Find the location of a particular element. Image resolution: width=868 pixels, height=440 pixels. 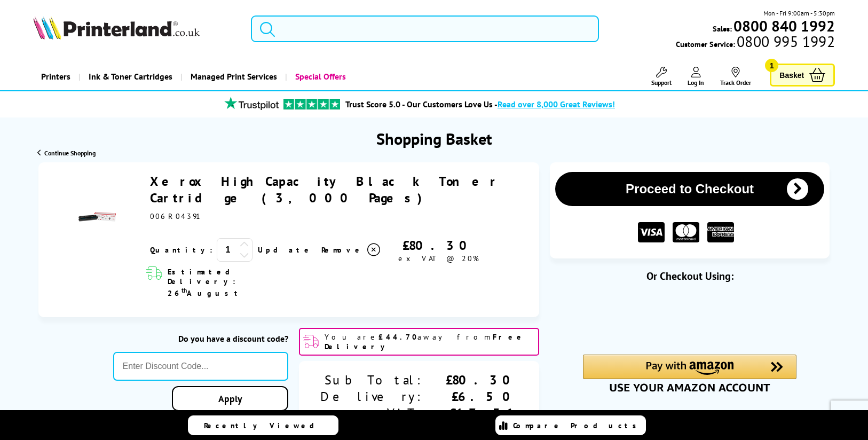

a: Update is located at coordinates (285, 250).